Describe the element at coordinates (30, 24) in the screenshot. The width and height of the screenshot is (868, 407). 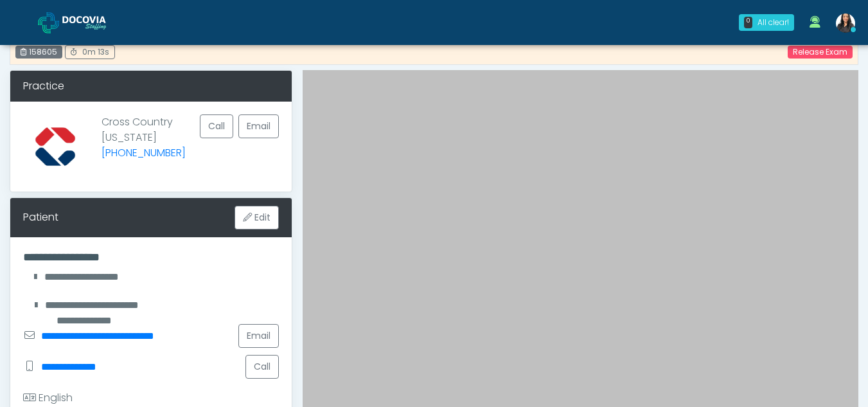
I see `button: Open LiveChat chat widget` at that location.